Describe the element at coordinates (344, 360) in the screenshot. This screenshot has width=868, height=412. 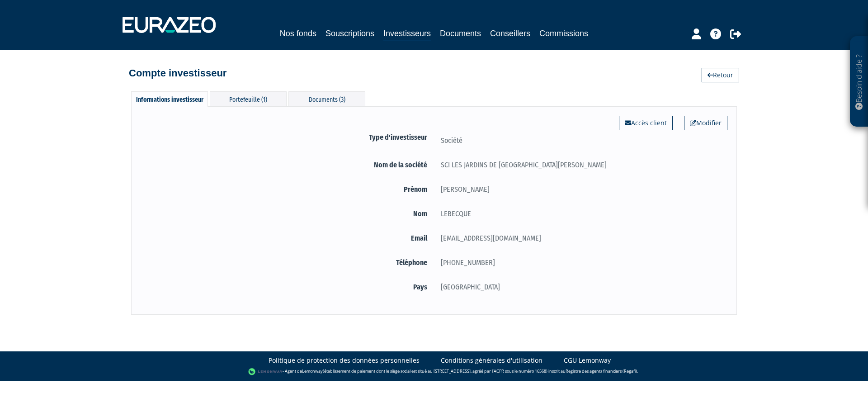
I see `a: Politique de protection des données personnelles` at that location.